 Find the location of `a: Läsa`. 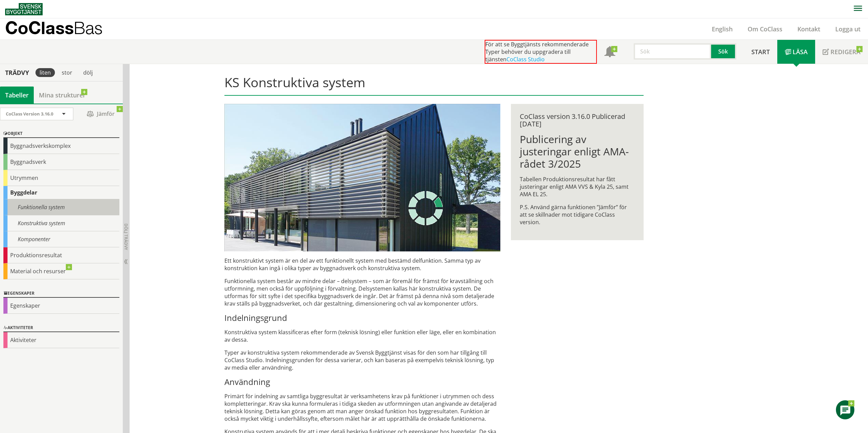

a: Läsa is located at coordinates (796, 52).